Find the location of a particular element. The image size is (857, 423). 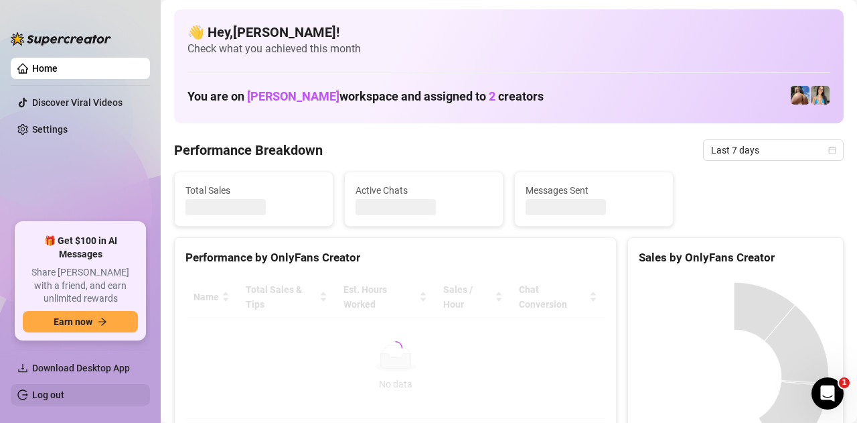

span: calendar is located at coordinates (832, 150).